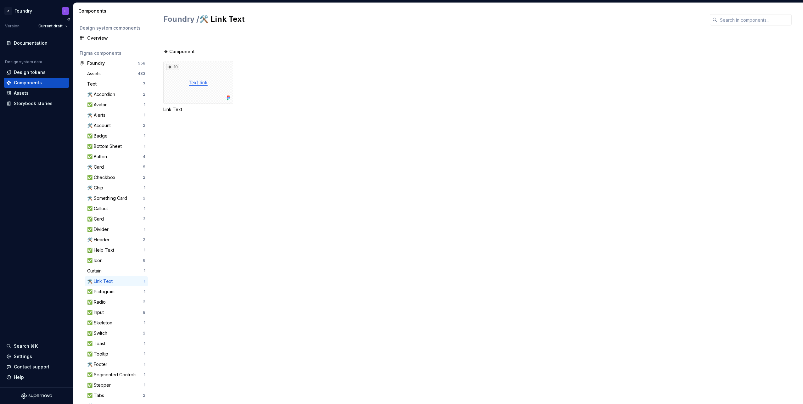 The height and width of the screenshot is (404, 803). I want to click on a: 🛠️ Accordion2, so click(116, 94).